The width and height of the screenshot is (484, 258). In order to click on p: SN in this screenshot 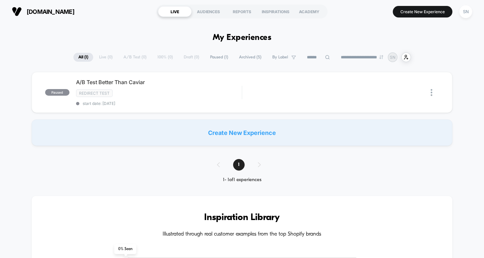, I will do `click(393, 57)`.